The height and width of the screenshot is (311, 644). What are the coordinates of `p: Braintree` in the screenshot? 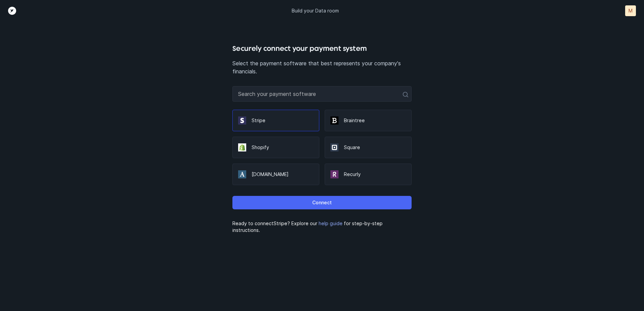 It's located at (375, 120).